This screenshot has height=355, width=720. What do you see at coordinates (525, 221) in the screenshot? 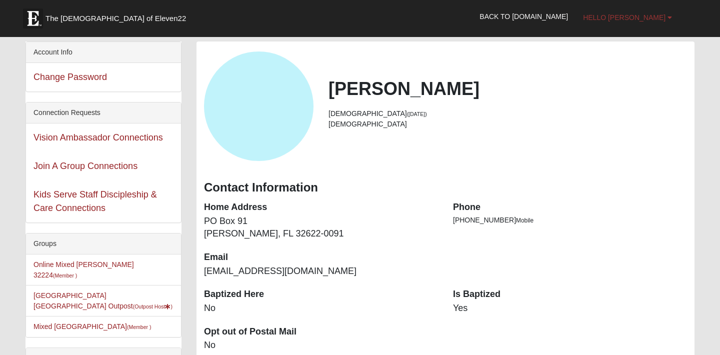
I see `span: Mobile` at bounding box center [525, 221].